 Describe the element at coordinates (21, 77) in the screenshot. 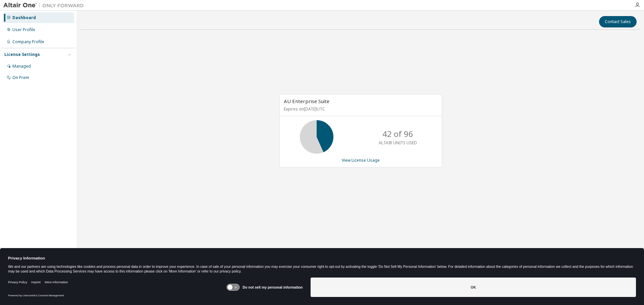

I see `div: On Prem` at that location.